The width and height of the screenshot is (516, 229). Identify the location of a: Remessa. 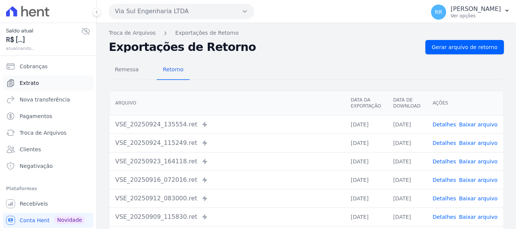
(127, 70).